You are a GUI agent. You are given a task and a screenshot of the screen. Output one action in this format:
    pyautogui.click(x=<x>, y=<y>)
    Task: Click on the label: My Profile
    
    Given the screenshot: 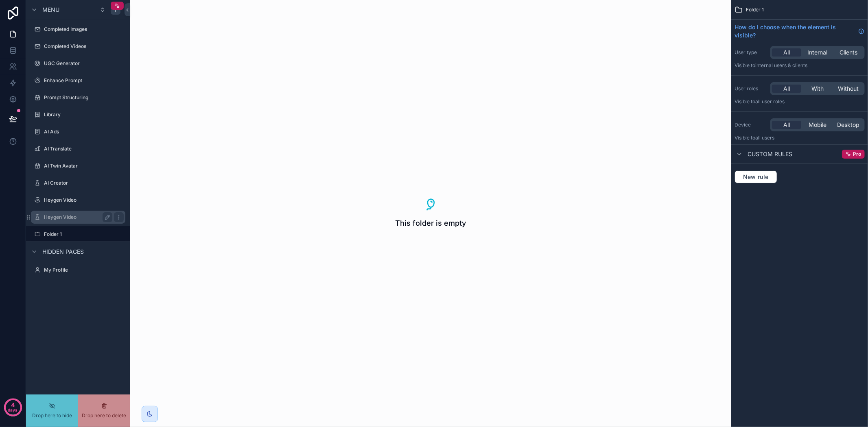 What is the action you would take?
    pyautogui.click(x=84, y=270)
    